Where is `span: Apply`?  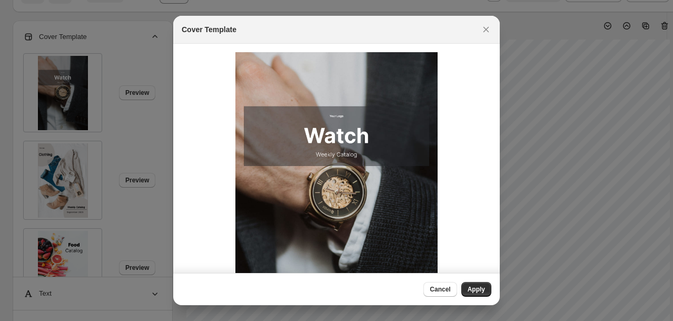 span: Apply is located at coordinates (476, 289).